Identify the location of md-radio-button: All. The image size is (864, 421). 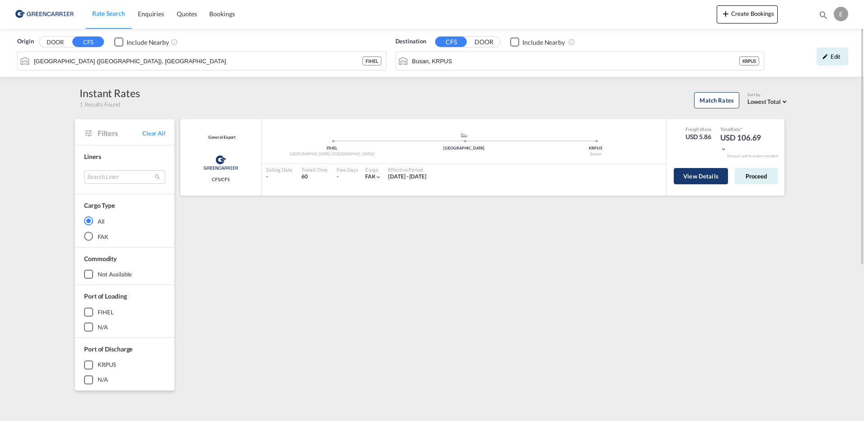
(125, 221).